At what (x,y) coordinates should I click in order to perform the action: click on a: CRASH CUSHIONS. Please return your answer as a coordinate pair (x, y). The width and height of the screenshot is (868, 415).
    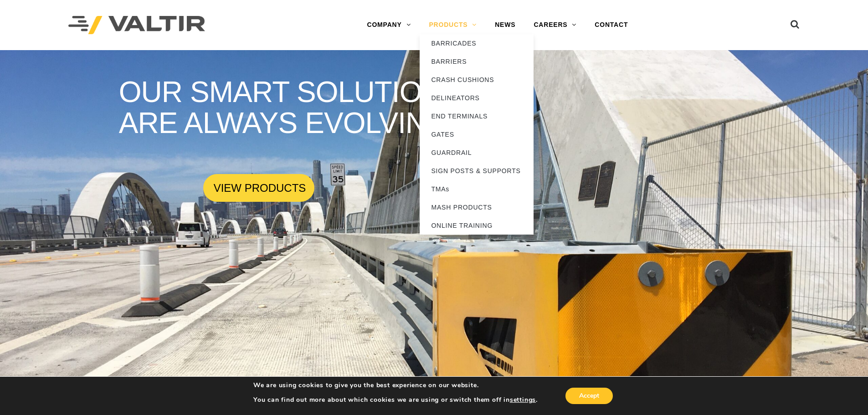
    Looking at the image, I should click on (477, 79).